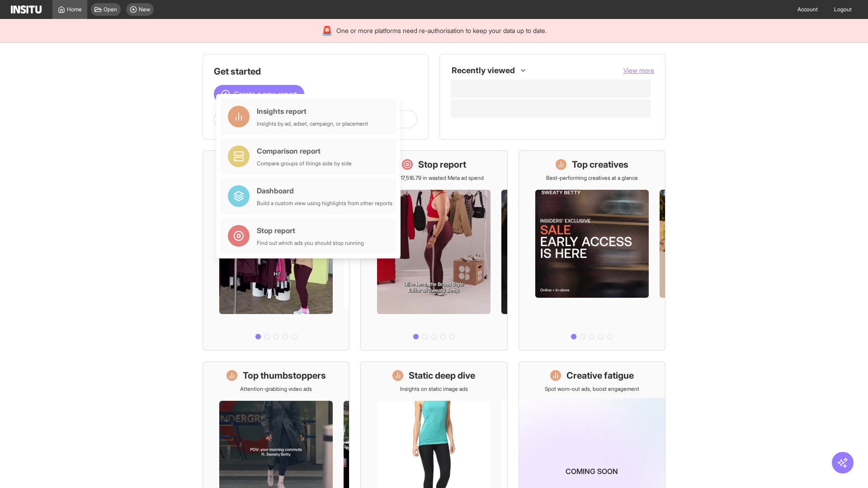  What do you see at coordinates (310, 243) in the screenshot?
I see `div: Find out which ads you should stop running` at bounding box center [310, 243].